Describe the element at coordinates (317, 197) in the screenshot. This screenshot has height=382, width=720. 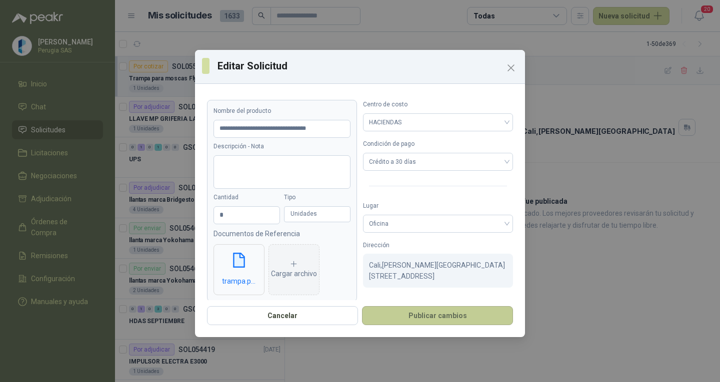
I see `label: Tipo` at that location.